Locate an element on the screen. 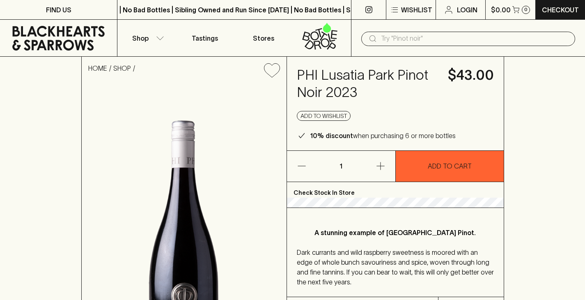  button: ADD TO CART is located at coordinates (449, 166).